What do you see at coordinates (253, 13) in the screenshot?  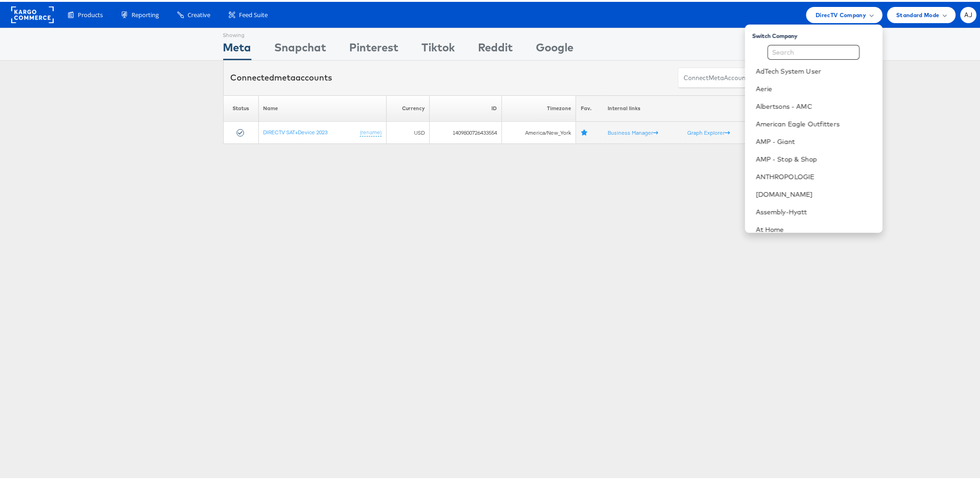 I see `span: Feed Suite` at bounding box center [253, 13].